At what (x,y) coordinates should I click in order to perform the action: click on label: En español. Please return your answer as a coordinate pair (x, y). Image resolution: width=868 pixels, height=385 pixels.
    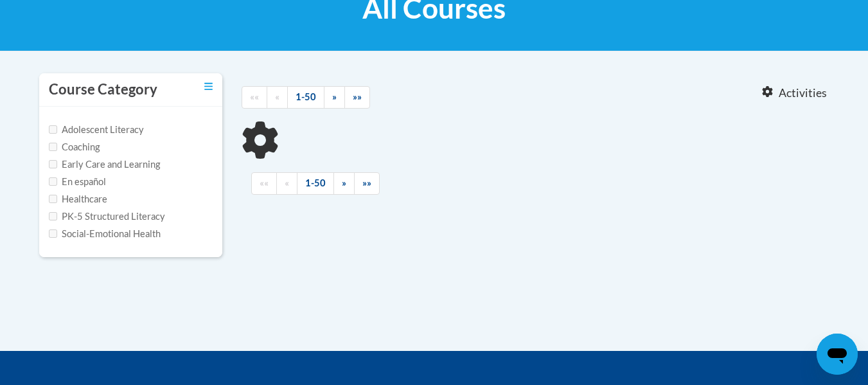
    Looking at the image, I should click on (77, 182).